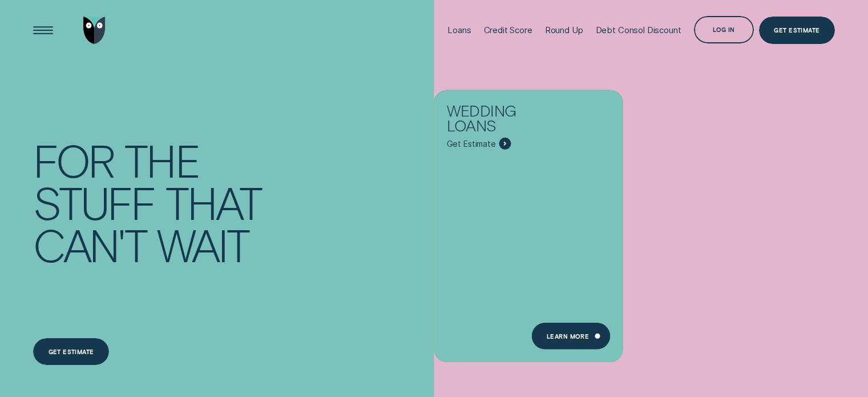 The height and width of the screenshot is (397, 868). I want to click on img: Wisr, so click(95, 30).